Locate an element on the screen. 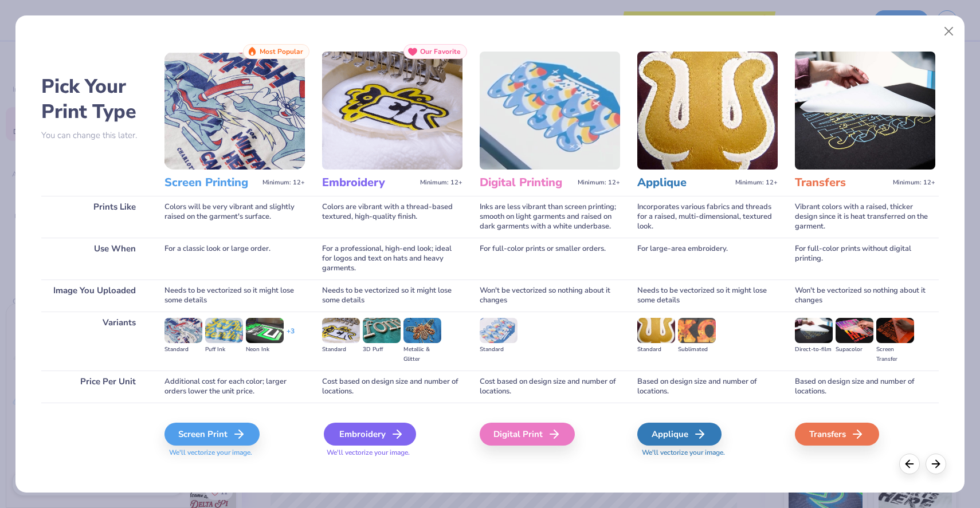 The image size is (980, 508). img: Applique is located at coordinates (707, 111).